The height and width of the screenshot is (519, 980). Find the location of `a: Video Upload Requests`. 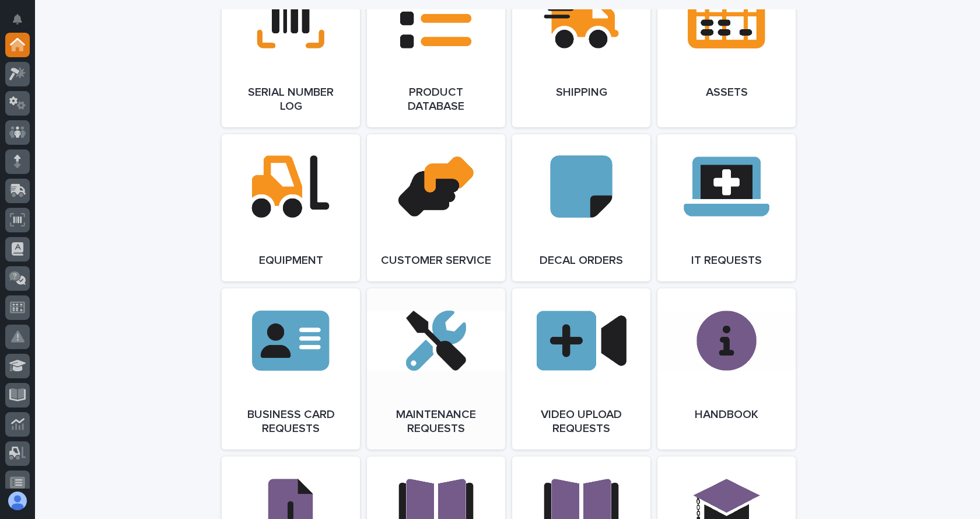

a: Video Upload Requests is located at coordinates (581, 369).